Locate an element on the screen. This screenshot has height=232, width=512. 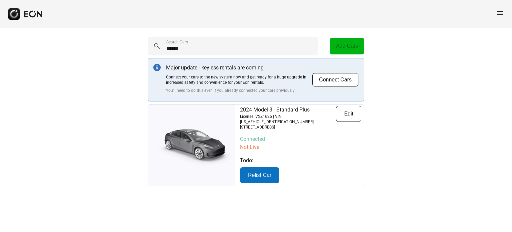
p: 2024 Model 3 - Standard Plus is located at coordinates (288, 110).